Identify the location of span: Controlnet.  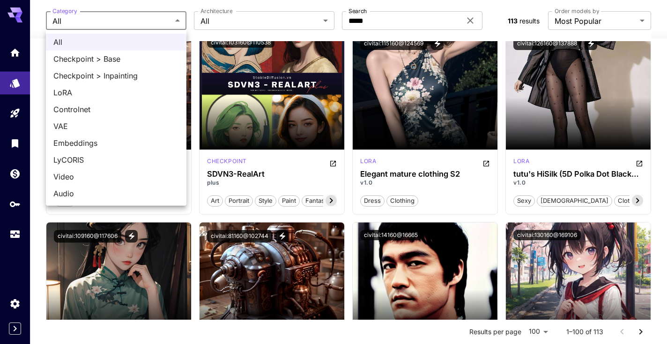
(116, 110).